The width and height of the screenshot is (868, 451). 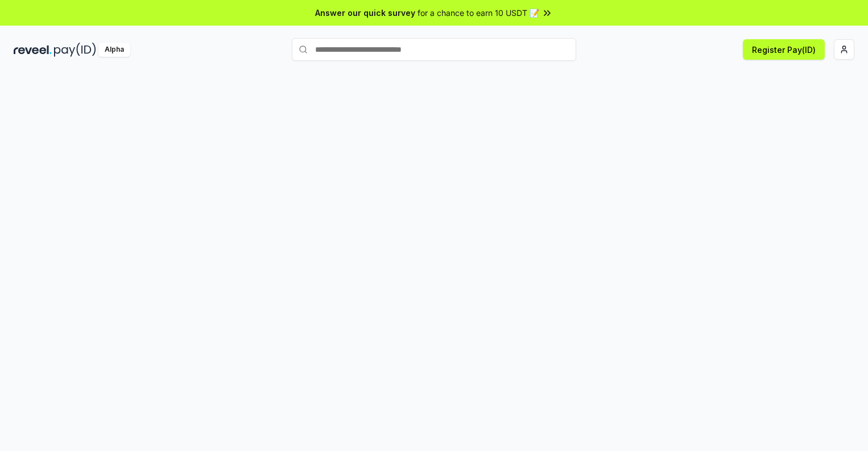 I want to click on span: for a chance to earn 10 USDT 📝, so click(x=478, y=13).